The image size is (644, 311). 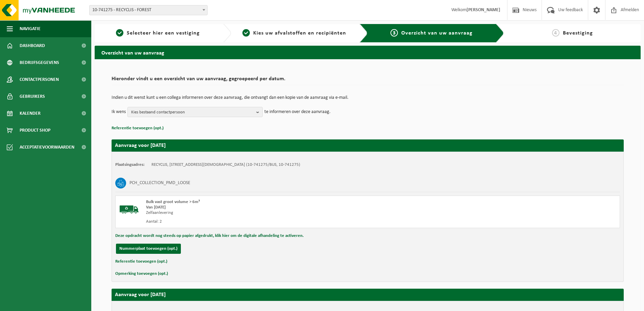 What do you see at coordinates (368, 52) in the screenshot?
I see `h2: Overzicht van uw aanvraag` at bounding box center [368, 52].